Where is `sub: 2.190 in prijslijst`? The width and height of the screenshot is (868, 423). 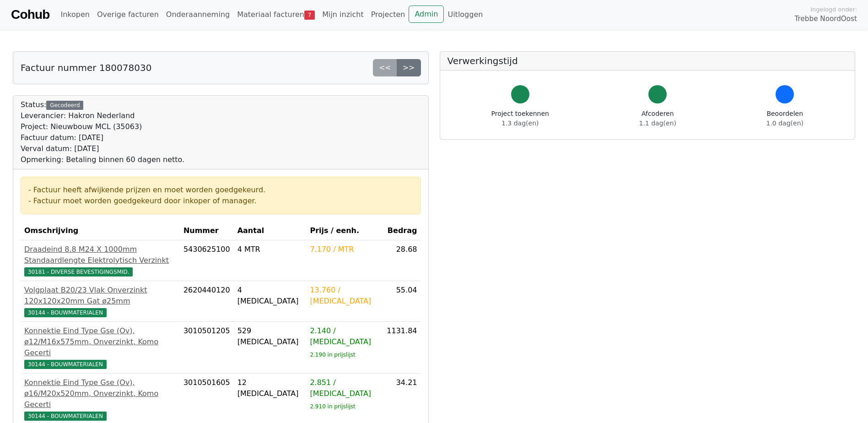 sub: 2.190 in prijslijst is located at coordinates (332, 355).